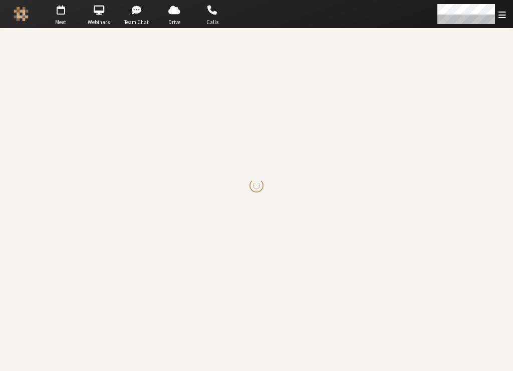 This screenshot has height=371, width=513. Describe the element at coordinates (137, 22) in the screenshot. I see `span: Team Chat` at that location.